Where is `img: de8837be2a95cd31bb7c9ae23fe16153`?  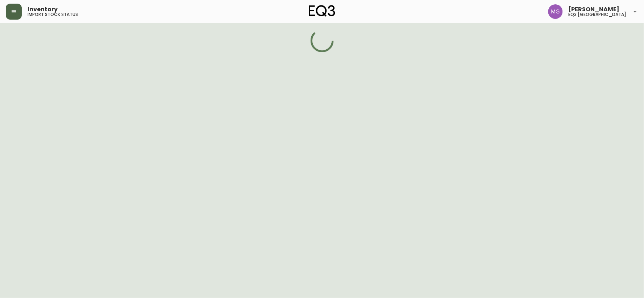 img: de8837be2a95cd31bb7c9ae23fe16153 is located at coordinates (556, 12).